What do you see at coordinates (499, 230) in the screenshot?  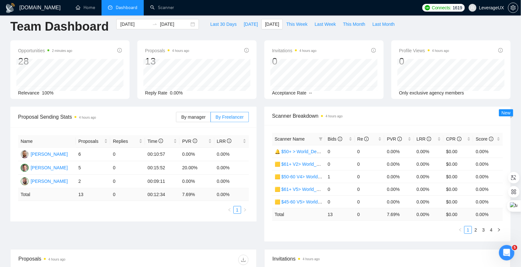 I see `li: Next Page` at bounding box center [499, 230].